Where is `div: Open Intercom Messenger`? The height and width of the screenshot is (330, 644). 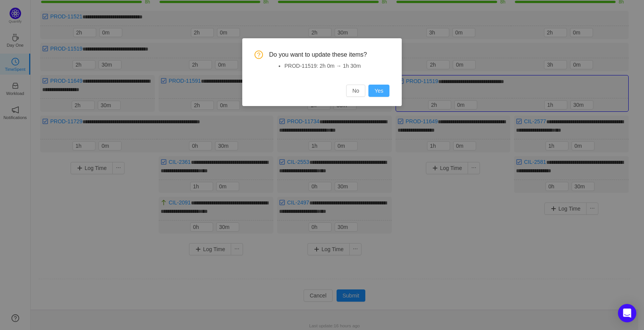 div: Open Intercom Messenger is located at coordinates (627, 313).